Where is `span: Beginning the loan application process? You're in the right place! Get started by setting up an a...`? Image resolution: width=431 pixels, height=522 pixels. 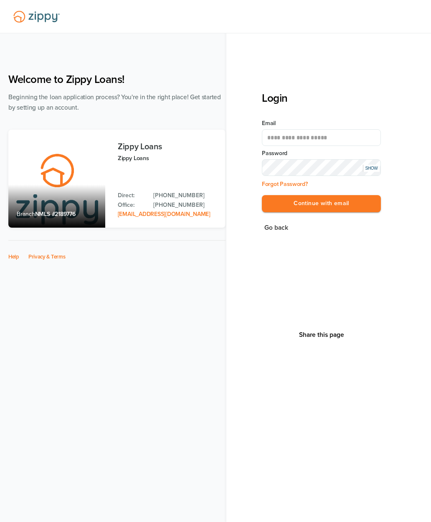
span: Beginning the loan application process? You're in the right place! Get started by setting up an a... is located at coordinates (114, 102).